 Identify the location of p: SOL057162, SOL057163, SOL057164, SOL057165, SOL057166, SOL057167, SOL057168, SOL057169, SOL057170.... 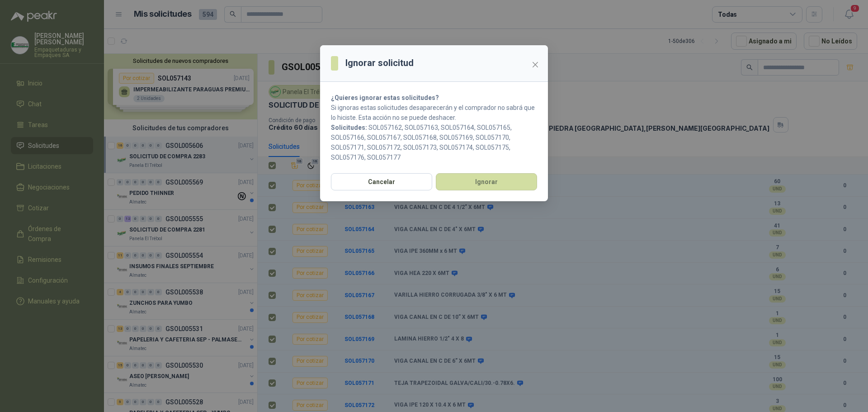
(434, 143).